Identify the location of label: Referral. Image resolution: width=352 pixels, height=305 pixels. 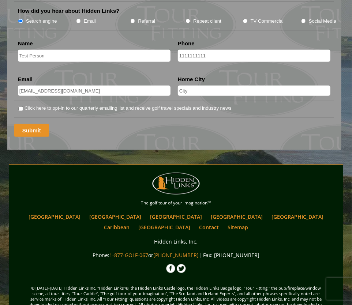
(146, 21).